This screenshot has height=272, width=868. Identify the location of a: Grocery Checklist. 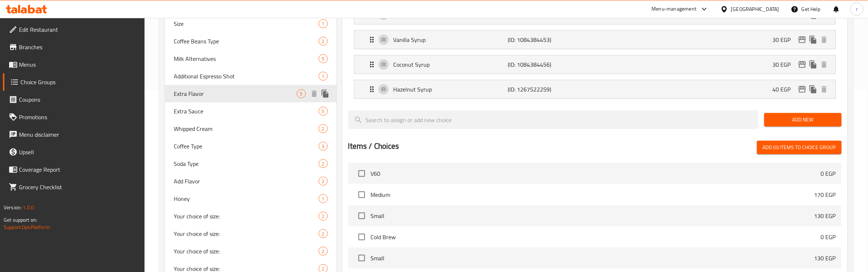
(74, 187).